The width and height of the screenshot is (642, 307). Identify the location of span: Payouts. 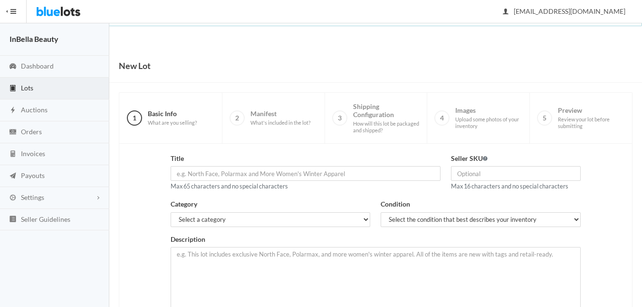
(33, 175).